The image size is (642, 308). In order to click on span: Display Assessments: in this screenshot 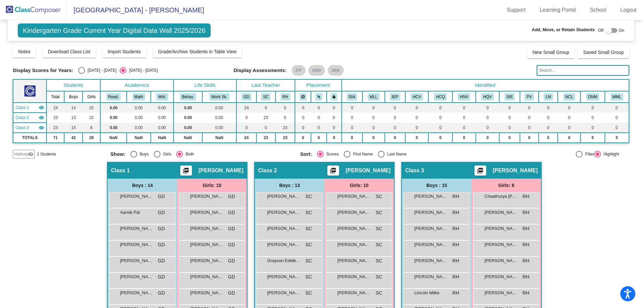, I will do `click(260, 70)`.